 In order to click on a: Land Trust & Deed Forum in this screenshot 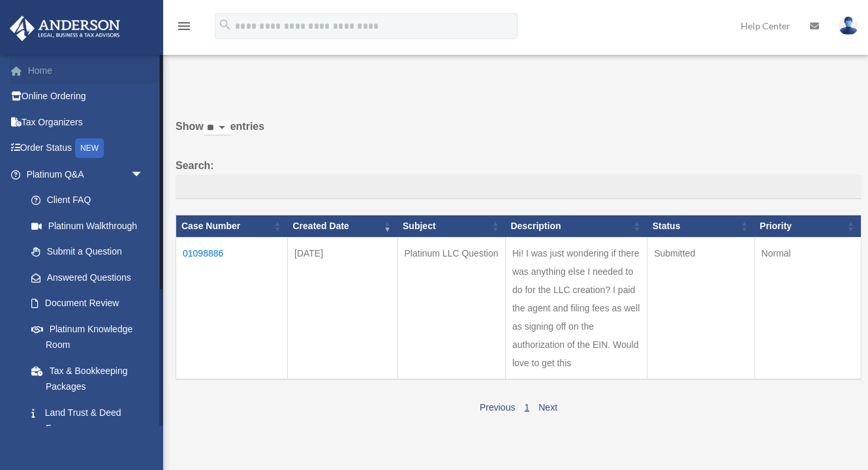, I will do `click(87, 420)`.